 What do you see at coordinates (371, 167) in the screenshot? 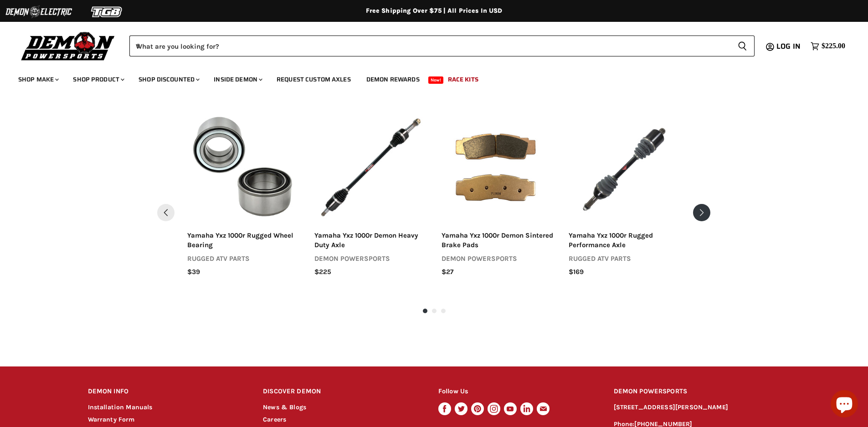
I see `a: Yamaha YXZ 1000R Demon Heavy Duty AxleYamaha YXZ 1000R Demon Heavy Duty AxleSelect options` at bounding box center [371, 167].